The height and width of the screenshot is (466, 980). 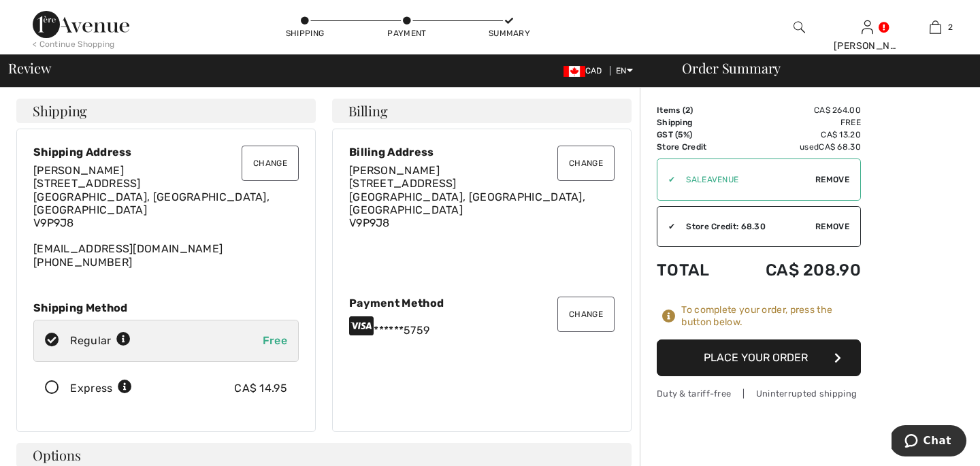 What do you see at coordinates (745, 227) in the screenshot?
I see `div: Store Credit: 68.30` at bounding box center [745, 227].